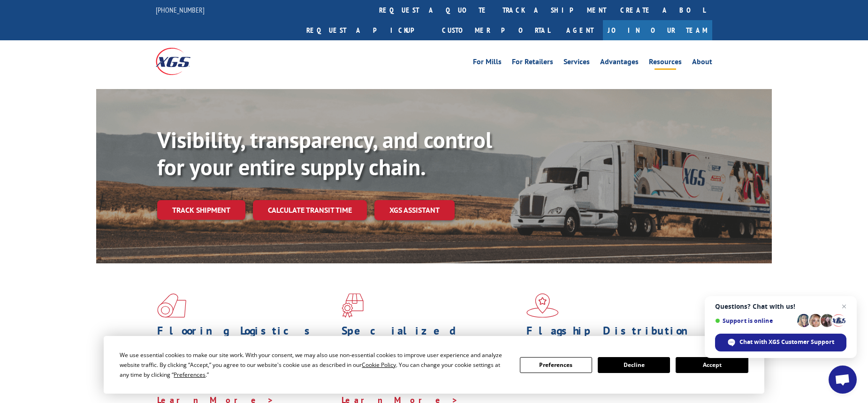  I want to click on div: We use essential cookies to make our site work. With your consent, we may also use non-essential ..., so click(314, 365).